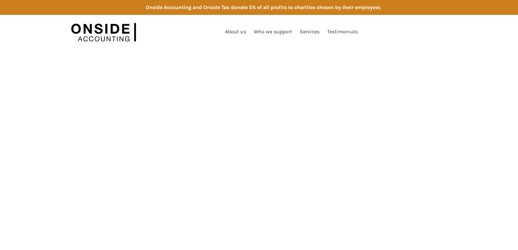  I want to click on a: Who we support, so click(273, 32).